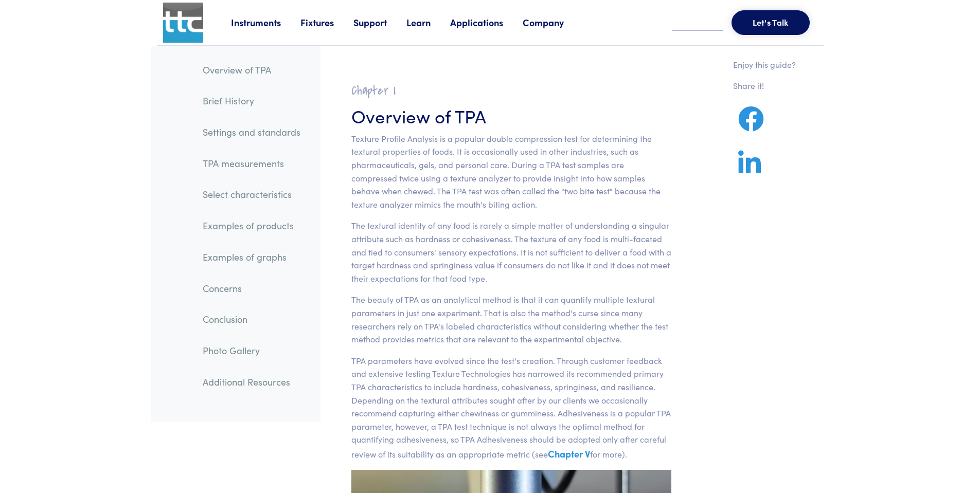 The height and width of the screenshot is (493, 980). Describe the element at coordinates (771, 23) in the screenshot. I see `button: Let's Talk` at that location.